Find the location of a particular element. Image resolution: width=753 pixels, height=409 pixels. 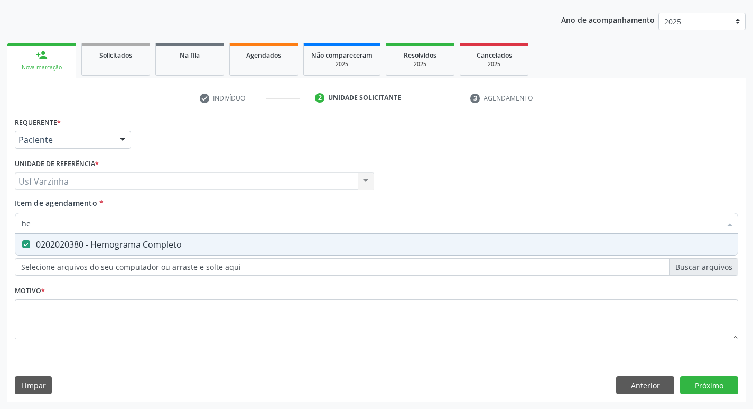

span: Cancelados is located at coordinates (494, 55).